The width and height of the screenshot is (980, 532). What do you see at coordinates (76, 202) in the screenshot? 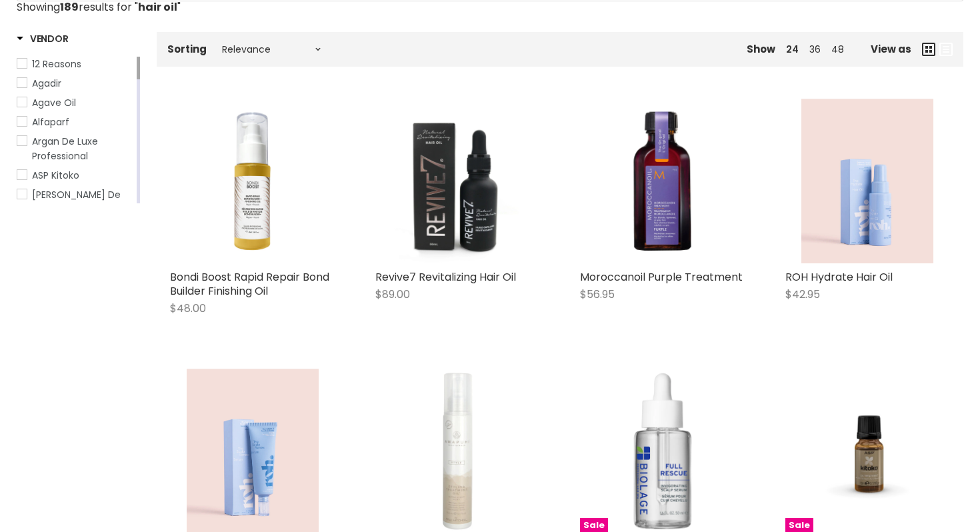
I see `a: Bain De Terre` at bounding box center [76, 202].